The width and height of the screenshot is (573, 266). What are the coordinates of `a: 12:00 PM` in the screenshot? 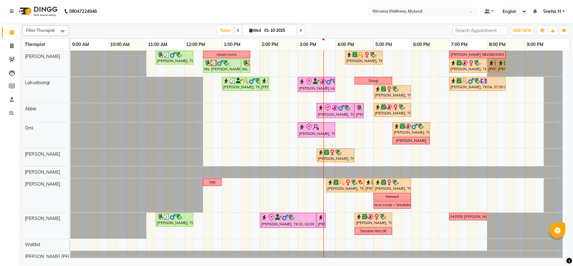 It's located at (195, 44).